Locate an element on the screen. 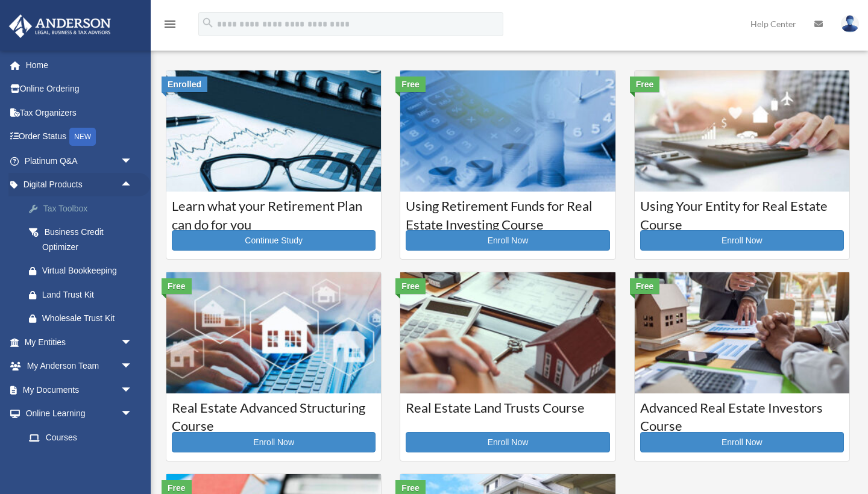 This screenshot has width=868, height=494. a: Order StatusNEW is located at coordinates (79, 137).